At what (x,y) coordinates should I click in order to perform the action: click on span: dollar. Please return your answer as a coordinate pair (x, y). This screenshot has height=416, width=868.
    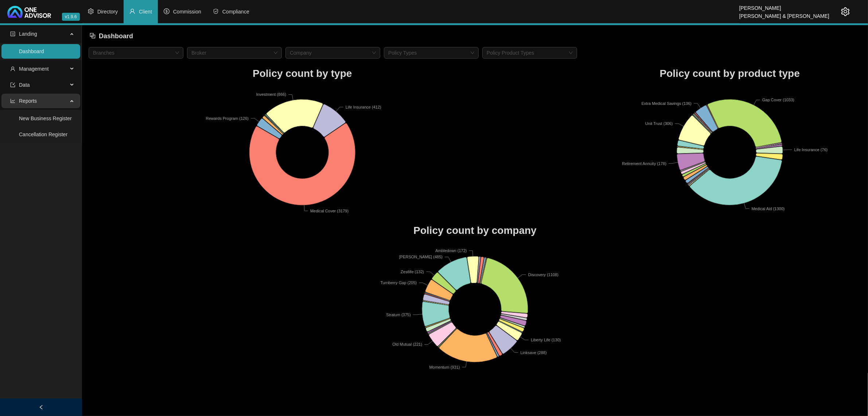
    Looking at the image, I should click on (167, 11).